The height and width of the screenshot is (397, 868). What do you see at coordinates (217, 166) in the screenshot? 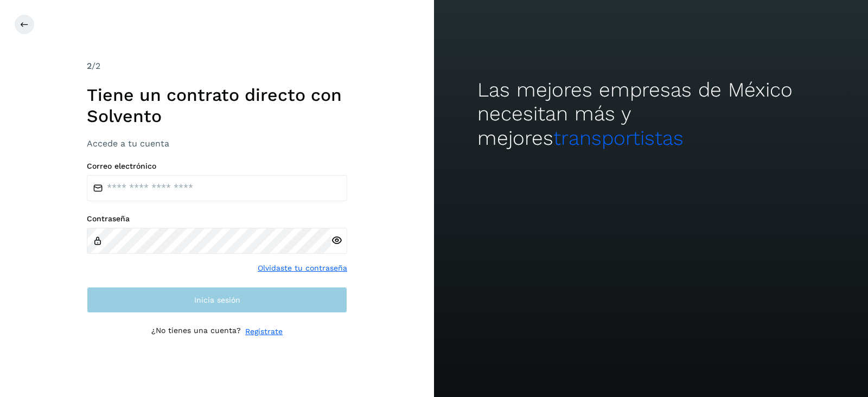
I see `label: Correo electrónico` at bounding box center [217, 166].